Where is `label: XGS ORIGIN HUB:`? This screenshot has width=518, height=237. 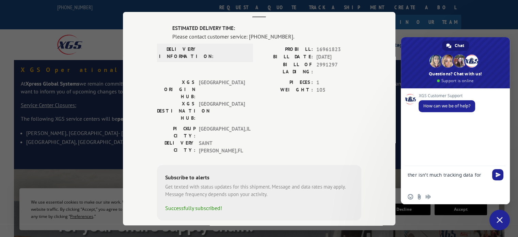
label: XGS ORIGIN HUB: is located at coordinates (176, 89).